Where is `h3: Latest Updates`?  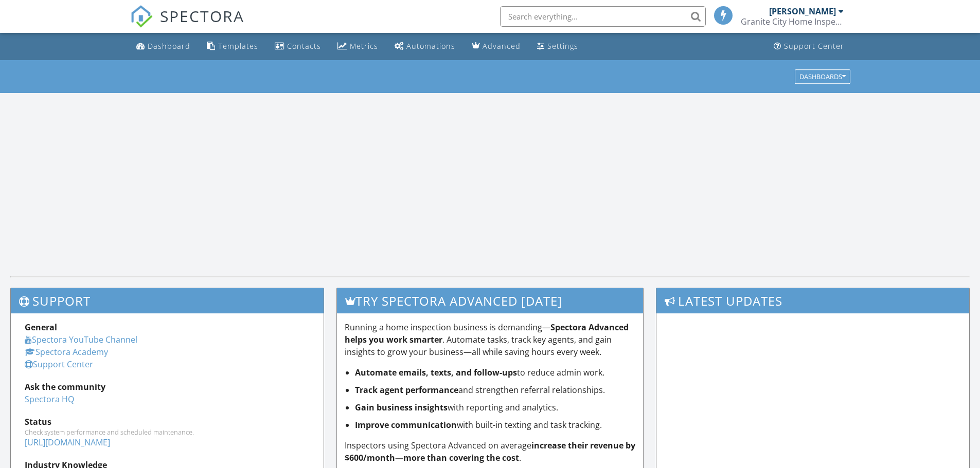
h3: Latest Updates is located at coordinates (813, 301).